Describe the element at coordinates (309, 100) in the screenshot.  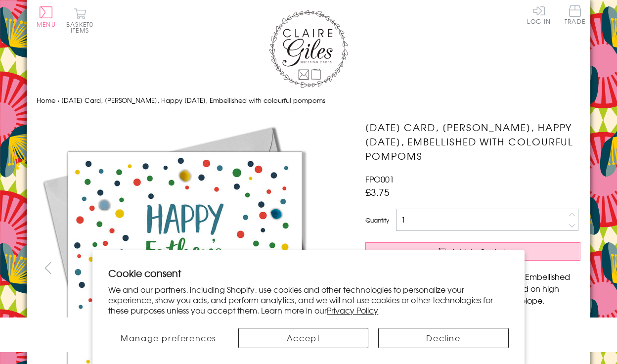
I see `nav: breadcrumbs` at that location.